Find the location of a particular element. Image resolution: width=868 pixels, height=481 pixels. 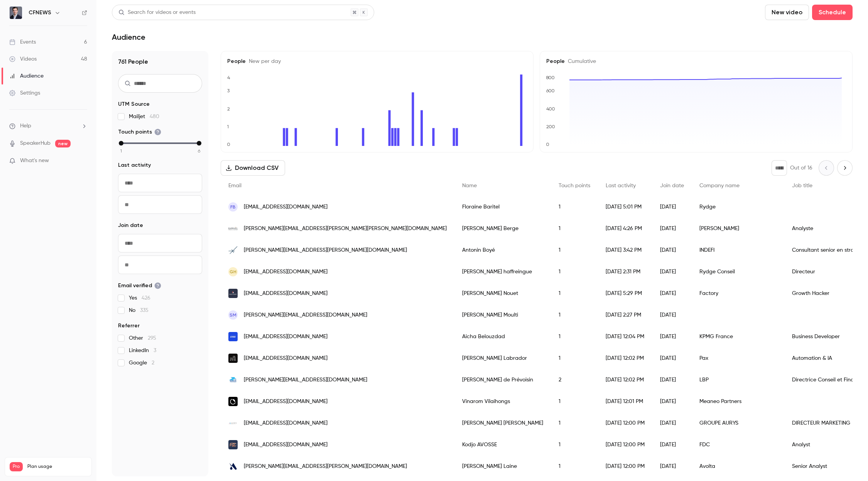

span: Google is located at coordinates (142, 363).